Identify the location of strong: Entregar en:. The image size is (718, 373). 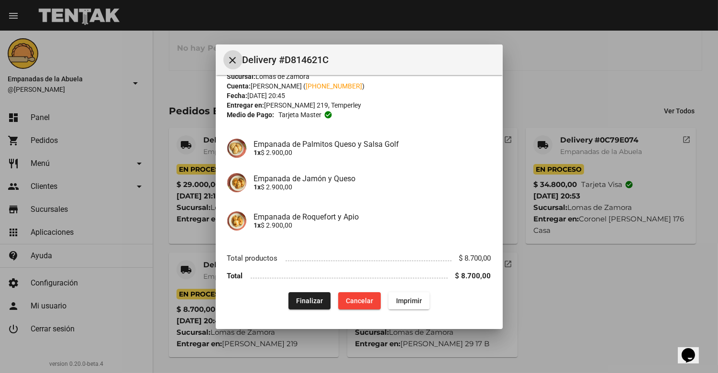
(246, 105).